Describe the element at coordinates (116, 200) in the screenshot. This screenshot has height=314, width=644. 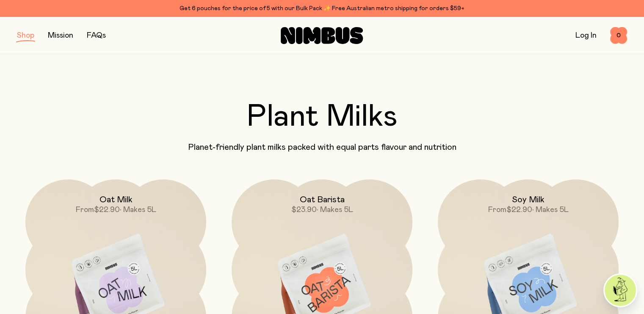
I see `h2: Oat Milk` at that location.